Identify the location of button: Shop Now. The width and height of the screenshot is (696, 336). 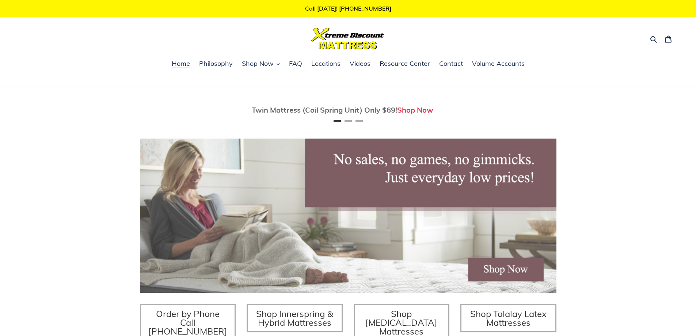
(261, 64).